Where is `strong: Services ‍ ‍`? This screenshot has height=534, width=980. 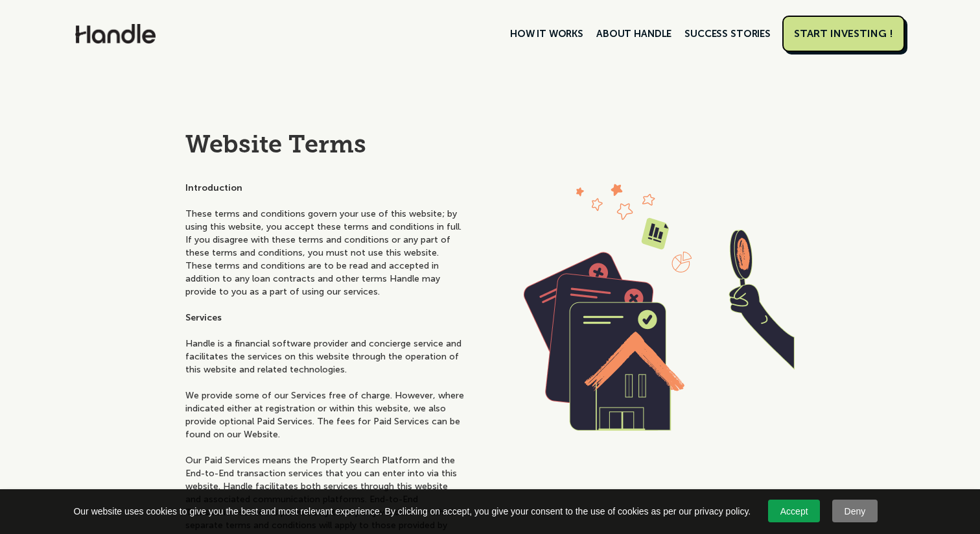
strong: Services ‍ ‍ is located at coordinates (204, 317).